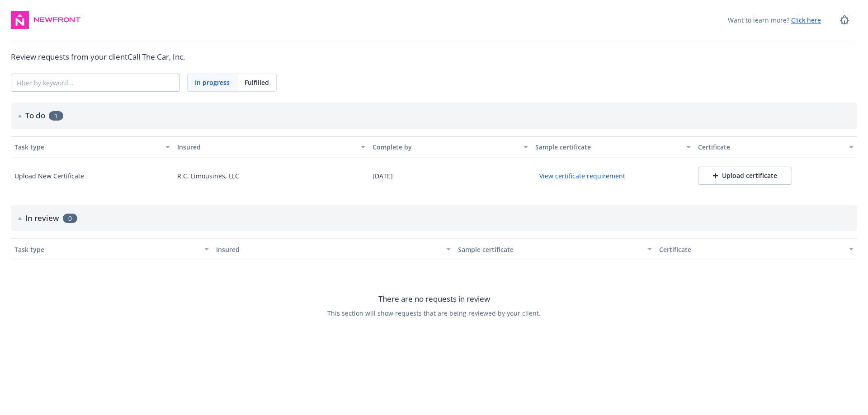 The width and height of the screenshot is (868, 415). Describe the element at coordinates (434, 57) in the screenshot. I see `div: Review requests from your client Call The Car, Inc.` at that location.